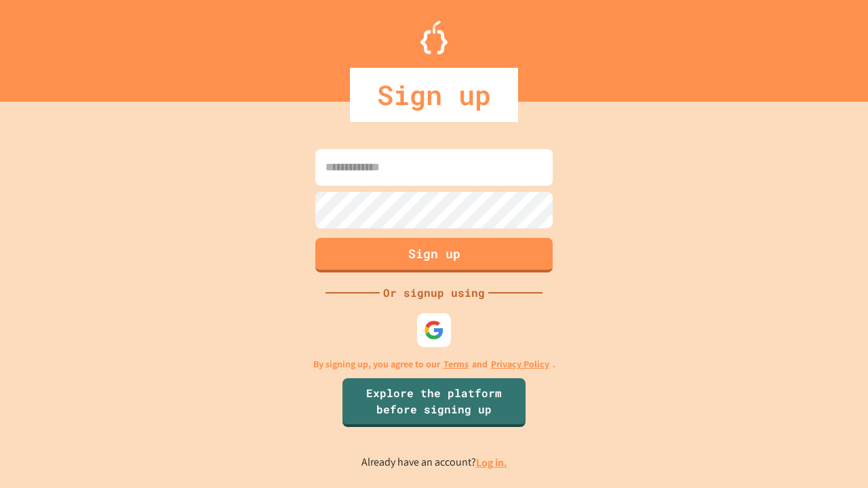 This screenshot has height=488, width=868. Describe the element at coordinates (456, 364) in the screenshot. I see `a: Terms` at that location.